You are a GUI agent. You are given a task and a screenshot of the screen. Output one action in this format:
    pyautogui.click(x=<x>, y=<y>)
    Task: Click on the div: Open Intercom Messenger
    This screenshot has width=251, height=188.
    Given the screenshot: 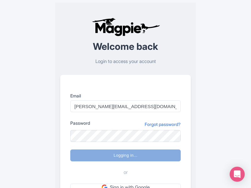 What is the action you would take?
    pyautogui.click(x=237, y=174)
    